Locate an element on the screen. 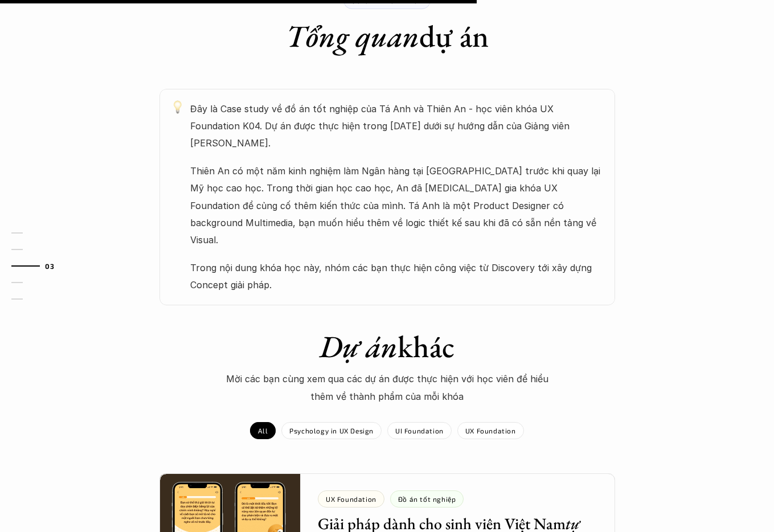 The height and width of the screenshot is (532, 774). h1: khác is located at coordinates (387, 346).